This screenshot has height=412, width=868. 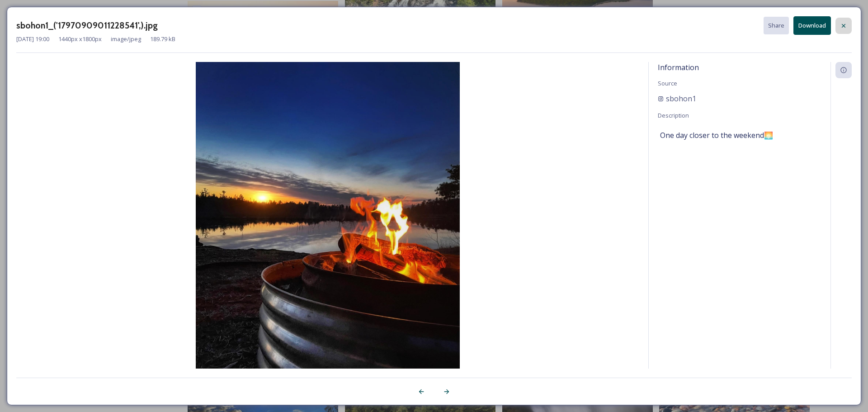 What do you see at coordinates (739, 98) in the screenshot?
I see `a: sbohon1` at bounding box center [739, 98].